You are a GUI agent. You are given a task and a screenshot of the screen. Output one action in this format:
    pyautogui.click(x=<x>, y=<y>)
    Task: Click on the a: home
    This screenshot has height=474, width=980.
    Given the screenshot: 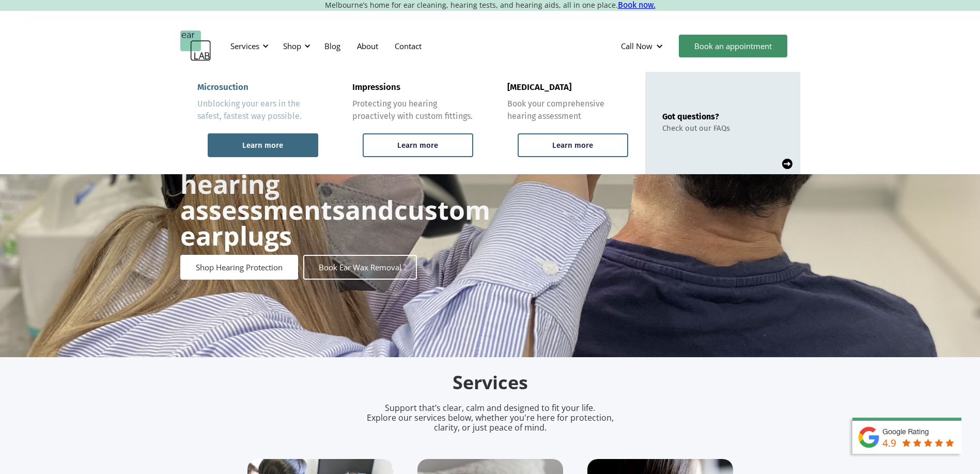 What is the action you would take?
    pyautogui.click(x=196, y=46)
    